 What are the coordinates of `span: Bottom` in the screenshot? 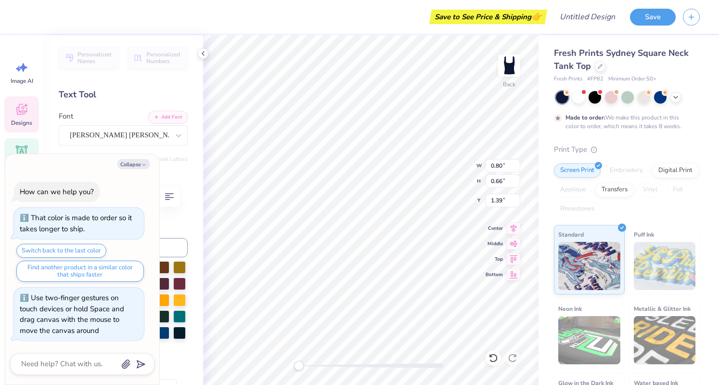 It's located at (494, 274).